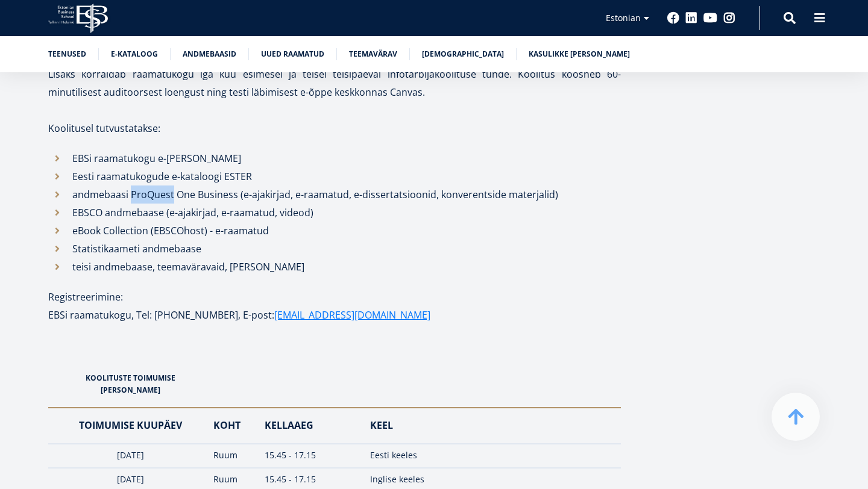  What do you see at coordinates (334, 213) in the screenshot?
I see `li: EBSCO andmebaase (e-ajakirjad, e-raamatud, videod)` at bounding box center [334, 213].